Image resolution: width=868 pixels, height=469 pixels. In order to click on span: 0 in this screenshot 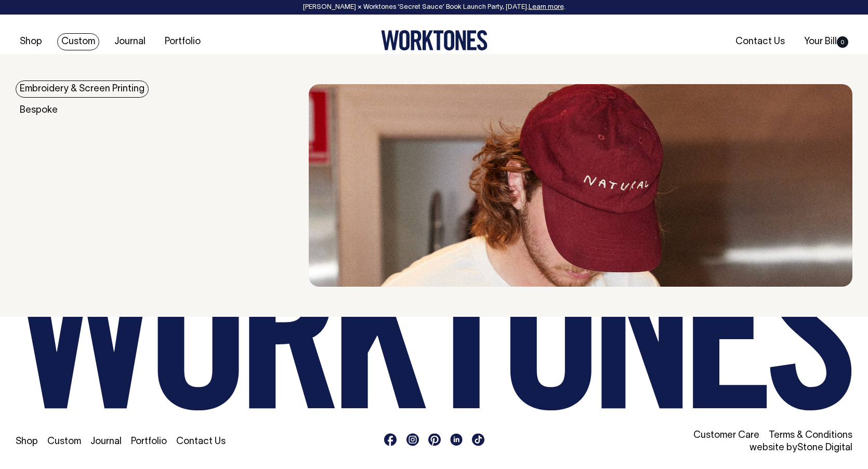, I will do `click(843, 42)`.